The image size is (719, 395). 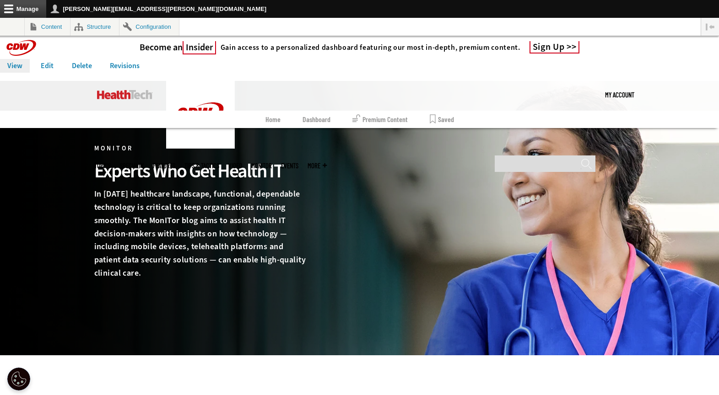 What do you see at coordinates (380, 119) in the screenshot?
I see `a: Premium Content` at bounding box center [380, 119].